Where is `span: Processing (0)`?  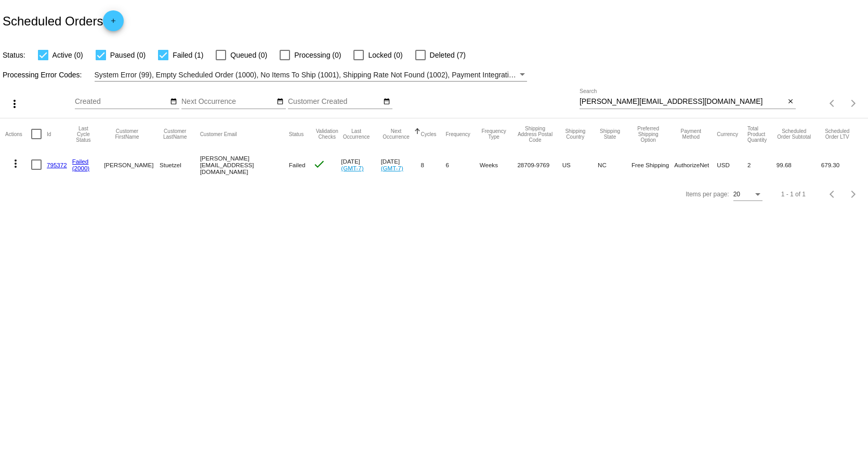 span: Processing (0) is located at coordinates (317, 55).